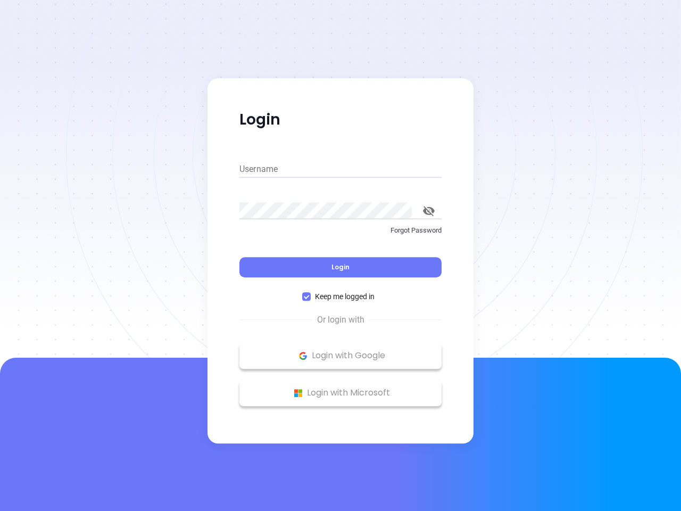 Image resolution: width=681 pixels, height=511 pixels. What do you see at coordinates (429, 211) in the screenshot?
I see `button: toggle password visibility` at bounding box center [429, 211].